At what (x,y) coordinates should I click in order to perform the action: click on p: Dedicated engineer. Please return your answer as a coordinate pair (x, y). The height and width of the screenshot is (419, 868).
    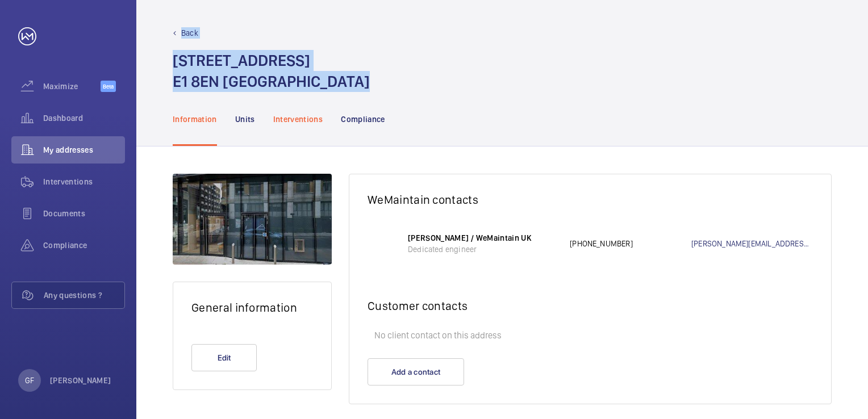
    Looking at the image, I should click on (482, 249).